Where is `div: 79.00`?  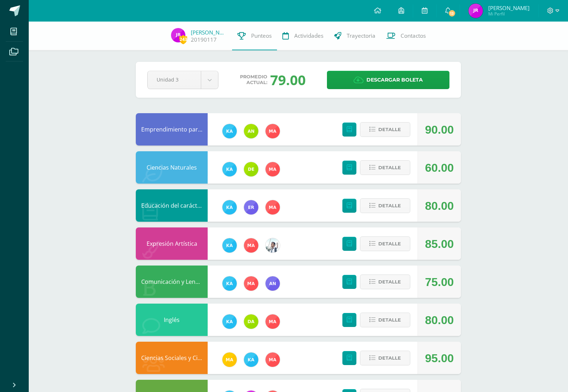 div: 79.00 is located at coordinates (288, 80).